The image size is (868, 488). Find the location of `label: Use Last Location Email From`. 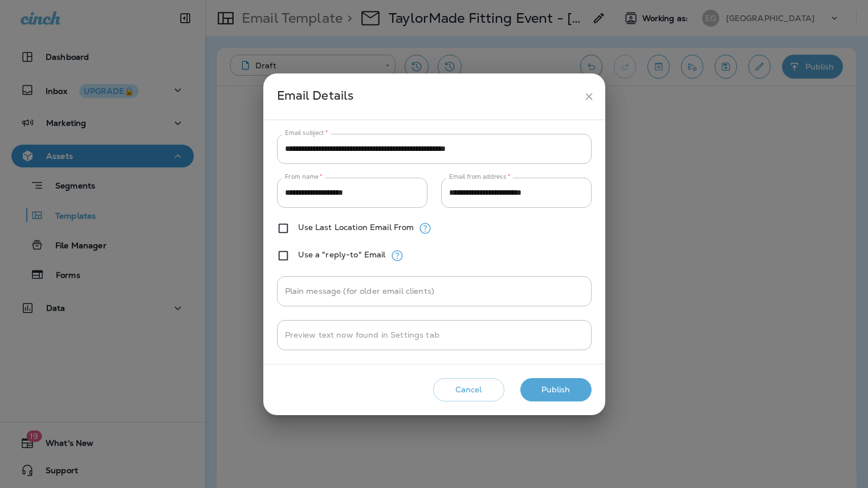

label: Use Last Location Email From is located at coordinates (356, 227).